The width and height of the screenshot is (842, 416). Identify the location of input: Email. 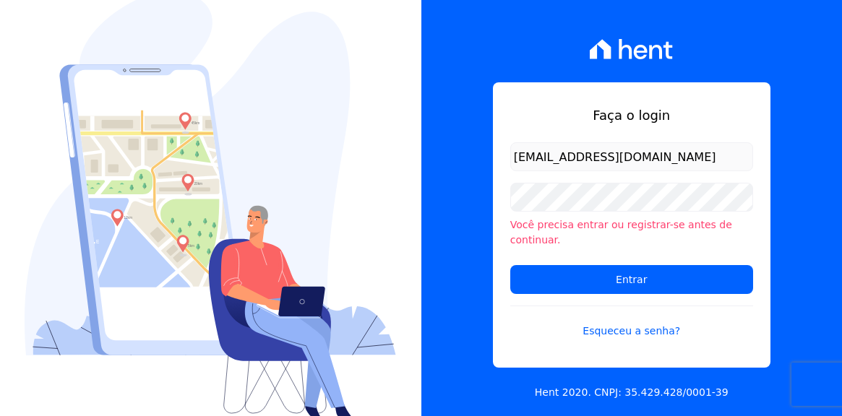
(632, 157).